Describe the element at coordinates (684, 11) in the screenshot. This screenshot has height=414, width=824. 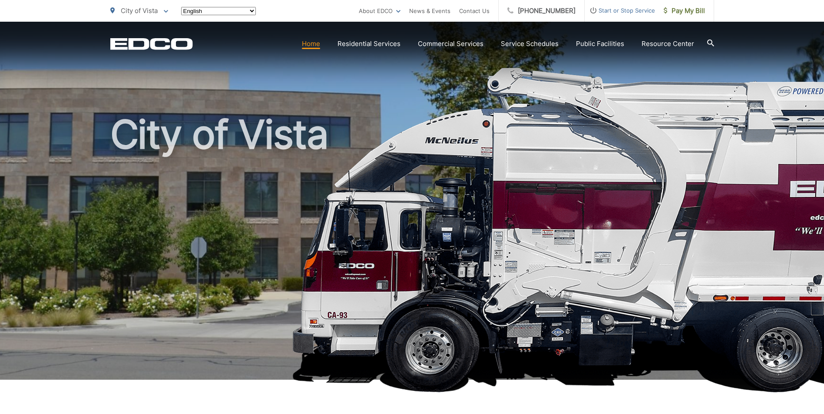
I see `span: Pay My Bill` at that location.